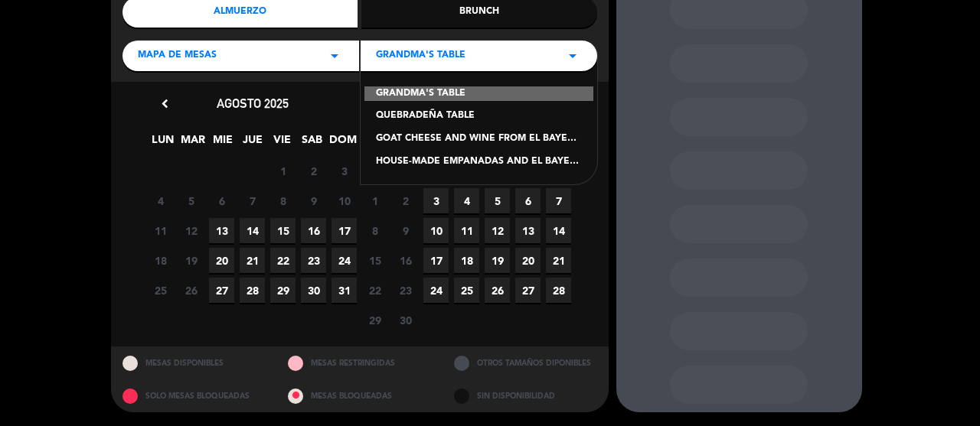  What do you see at coordinates (359, 363) in the screenshot?
I see `div: MESAS RESTRINGIDAS` at bounding box center [359, 363].